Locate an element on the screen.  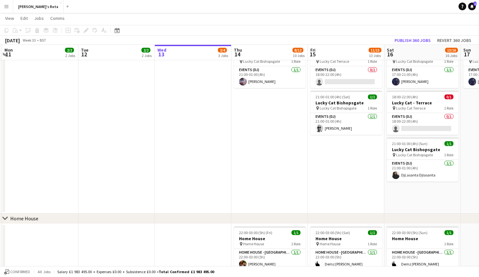
a: Edit is located at coordinates (24, 18).